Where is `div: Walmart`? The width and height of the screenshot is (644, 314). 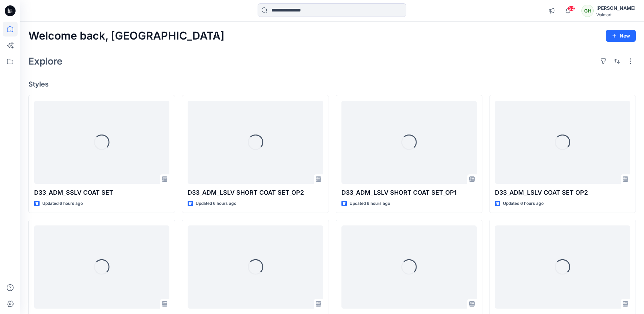 div: Walmart is located at coordinates (616, 15).